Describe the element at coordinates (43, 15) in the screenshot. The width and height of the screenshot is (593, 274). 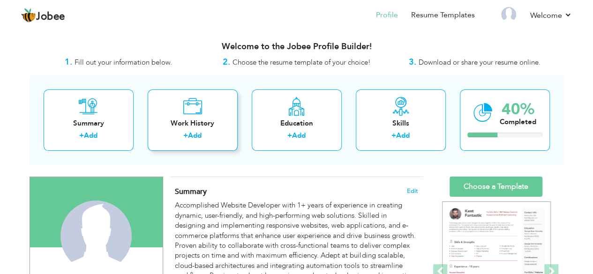
I see `a: Jobee` at that location.